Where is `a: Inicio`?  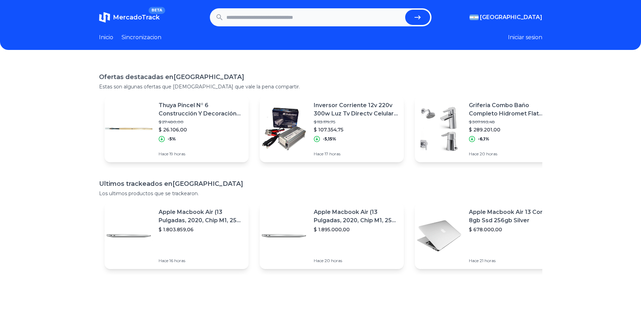 a: Inicio is located at coordinates (106, 37).